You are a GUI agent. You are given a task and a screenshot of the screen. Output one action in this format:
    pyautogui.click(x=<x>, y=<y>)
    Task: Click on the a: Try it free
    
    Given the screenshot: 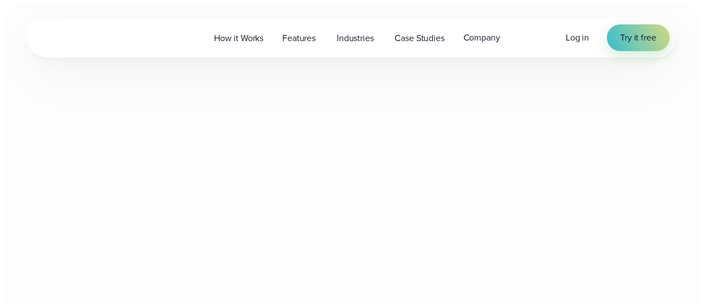 What is the action you would take?
    pyautogui.click(x=638, y=38)
    